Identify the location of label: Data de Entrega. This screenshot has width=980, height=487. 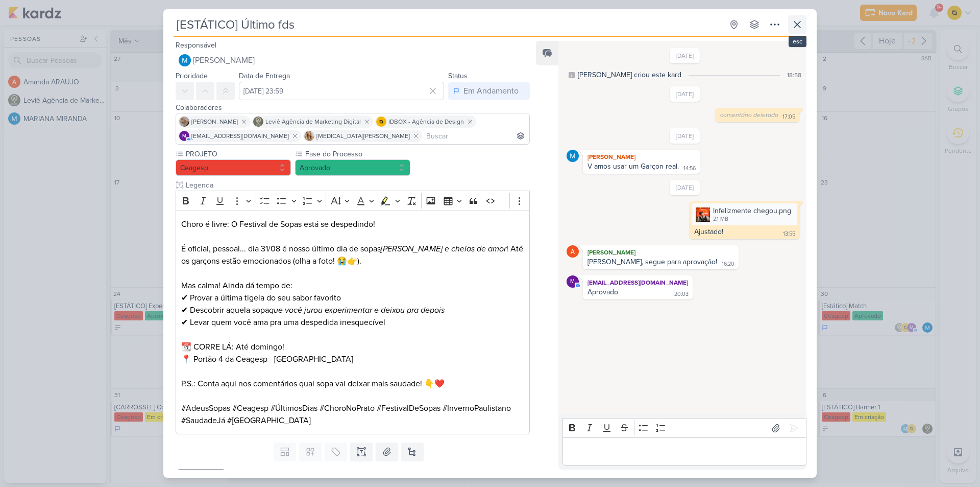
(265, 76).